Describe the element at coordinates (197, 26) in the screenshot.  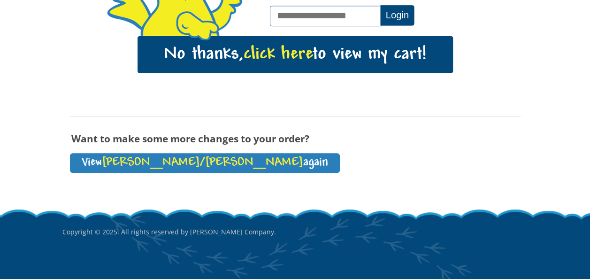
I see `img: hello` at that location.